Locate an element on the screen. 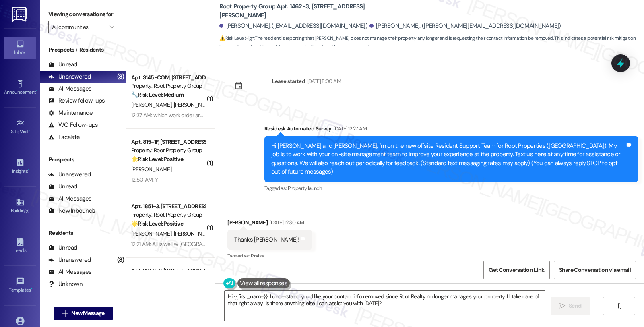 This screenshot has height=327, width=644. a: Buildings is located at coordinates (20, 206).